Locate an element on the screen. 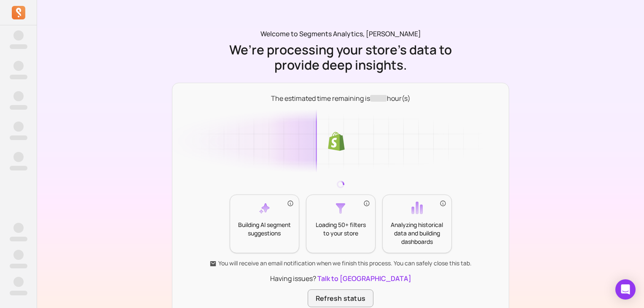  div: Open Intercom Messenger is located at coordinates (625, 289).